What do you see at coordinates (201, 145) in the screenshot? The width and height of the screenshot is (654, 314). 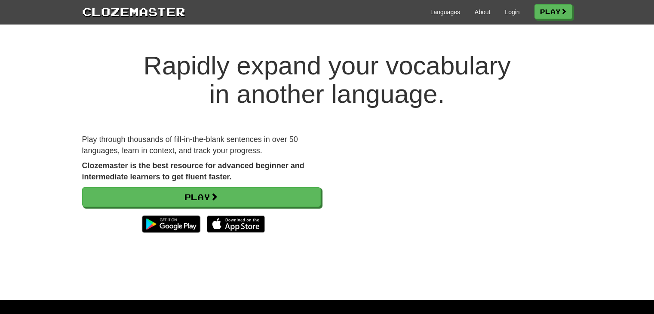 I see `p: Play through thousands of fill-in-the-blank sentences in over 50 languages, learn in context, and...` at bounding box center [201, 145].